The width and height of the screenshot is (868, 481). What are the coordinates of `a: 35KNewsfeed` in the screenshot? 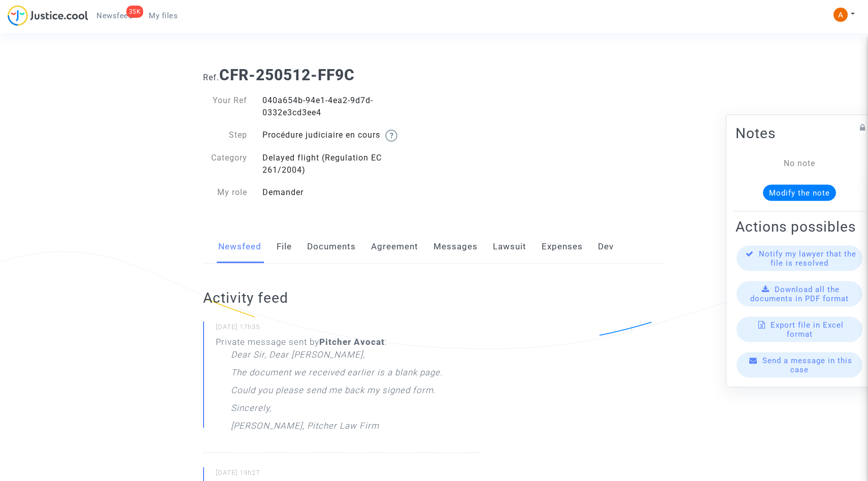 It's located at (114, 16).